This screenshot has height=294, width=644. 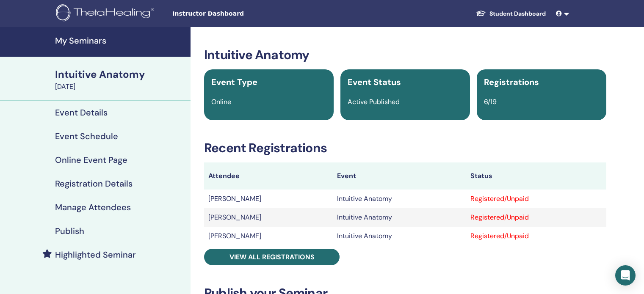 I want to click on span: Active Published, so click(x=373, y=101).